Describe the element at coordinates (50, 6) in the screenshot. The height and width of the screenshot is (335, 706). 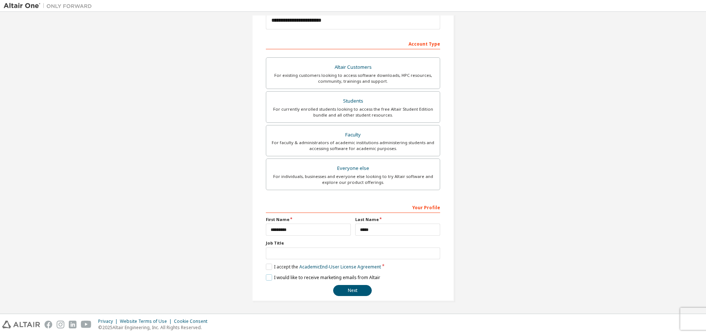
I see `img: Altair One` at that location.